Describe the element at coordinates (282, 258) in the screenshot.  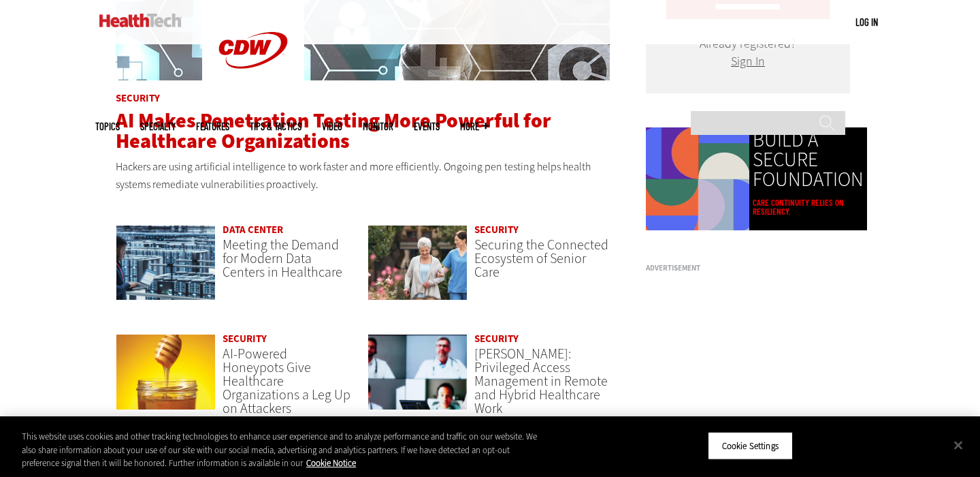
I see `span: Meeting the Demand for Modern Data Centers in Healthcare` at that location.